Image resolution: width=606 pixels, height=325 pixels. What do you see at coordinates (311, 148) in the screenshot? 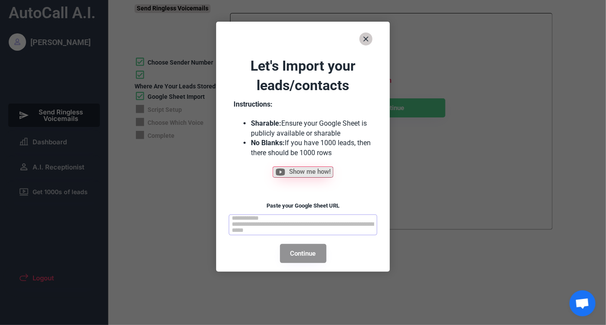
I see `li: If you have 1000 leads, then there should be 1000 rows` at bounding box center [311, 148].